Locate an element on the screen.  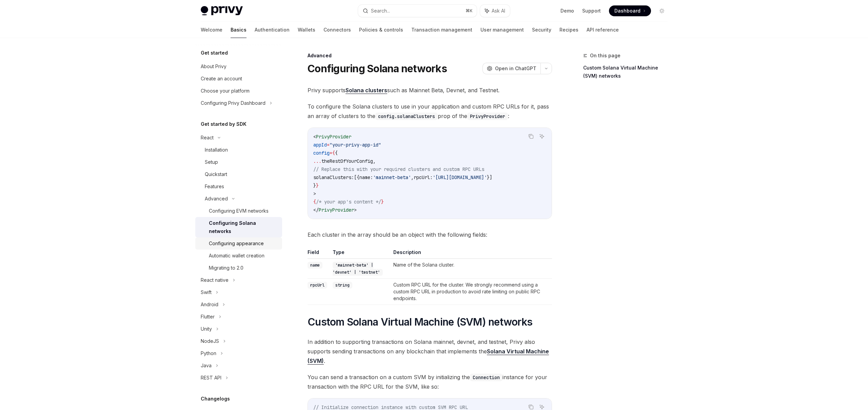
a: Security is located at coordinates (541, 30).